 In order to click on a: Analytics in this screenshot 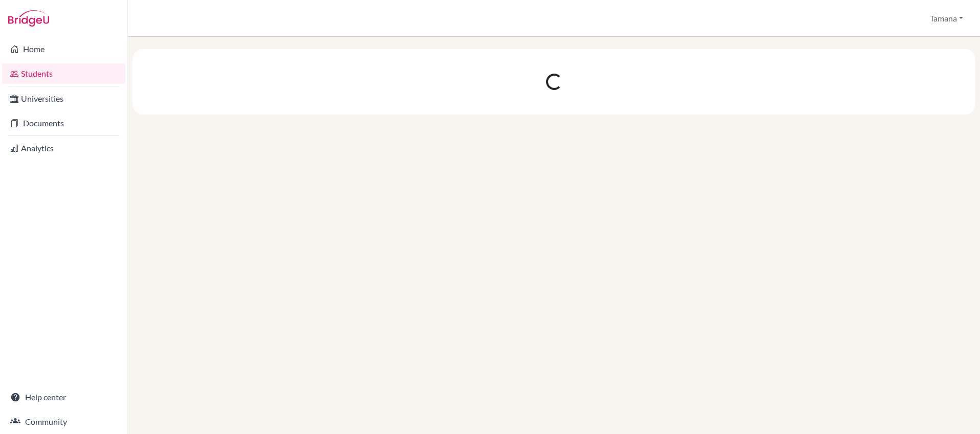, I will do `click(63, 148)`.